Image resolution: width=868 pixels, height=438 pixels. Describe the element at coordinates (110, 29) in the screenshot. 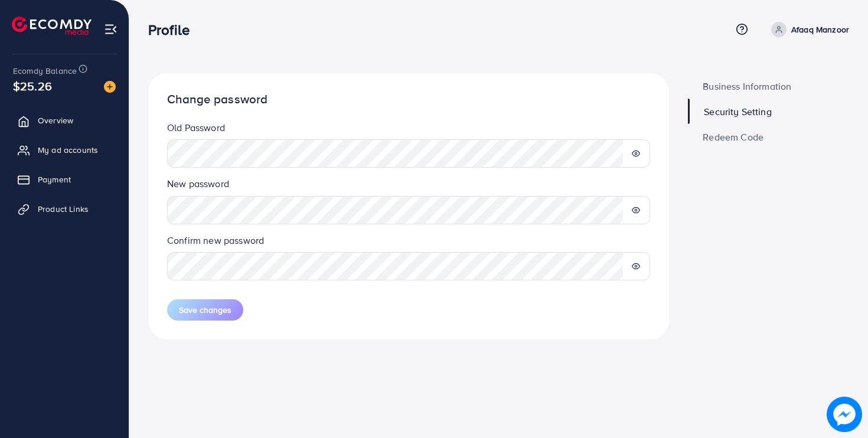

I see `img: menu` at that location.